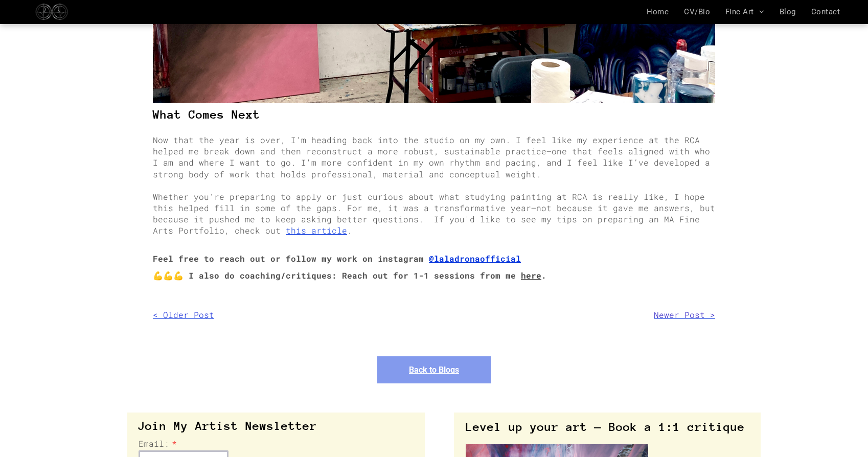 The width and height of the screenshot is (868, 457). Describe the element at coordinates (184, 443) in the screenshot. I see `label: Email:` at that location.